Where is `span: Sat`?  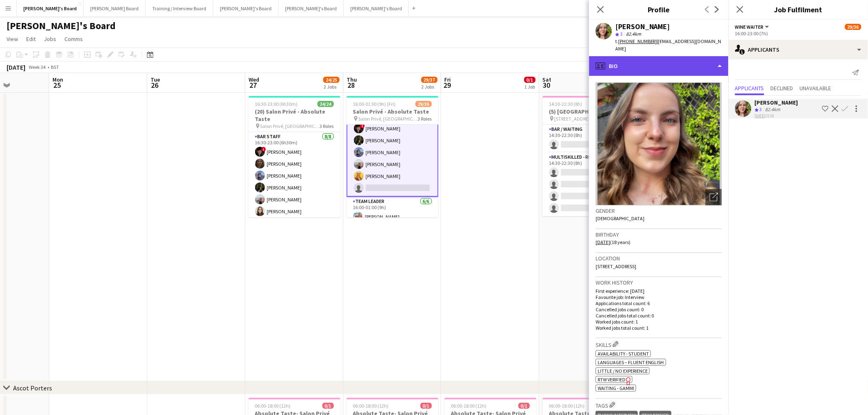
span: Sat is located at coordinates (547, 80).